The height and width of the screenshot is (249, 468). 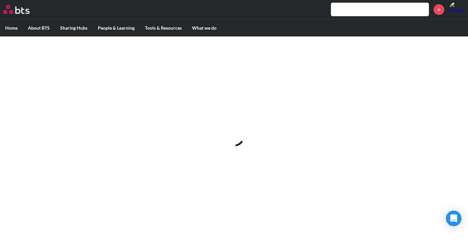 What do you see at coordinates (457, 9) in the screenshot?
I see `img: Mubin Al Rashid` at bounding box center [457, 9].